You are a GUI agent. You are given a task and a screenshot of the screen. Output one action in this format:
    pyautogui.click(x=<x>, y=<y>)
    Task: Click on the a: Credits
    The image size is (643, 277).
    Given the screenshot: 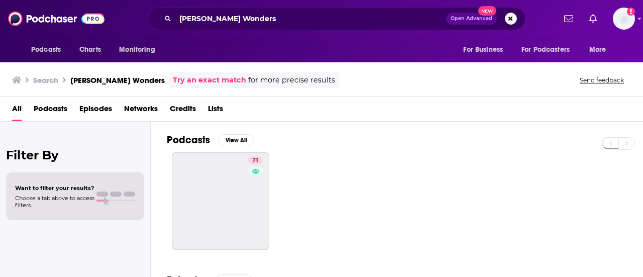 What is the action you would take?
    pyautogui.click(x=183, y=111)
    